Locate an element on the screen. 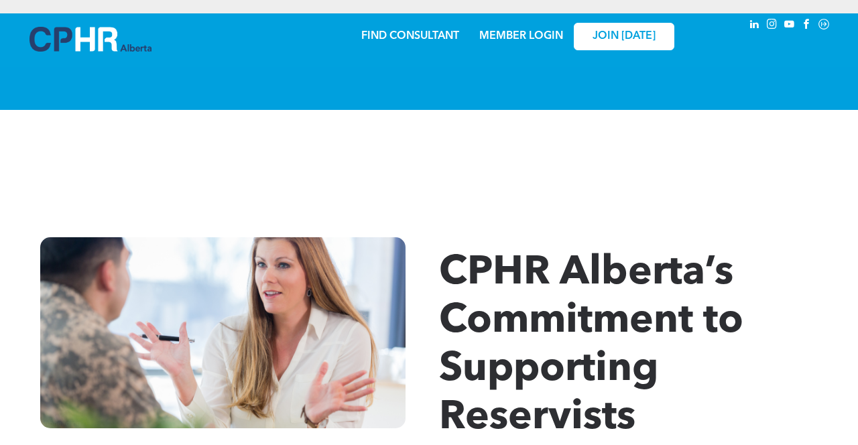 The height and width of the screenshot is (445, 858). a: youtube is located at coordinates (789, 25).